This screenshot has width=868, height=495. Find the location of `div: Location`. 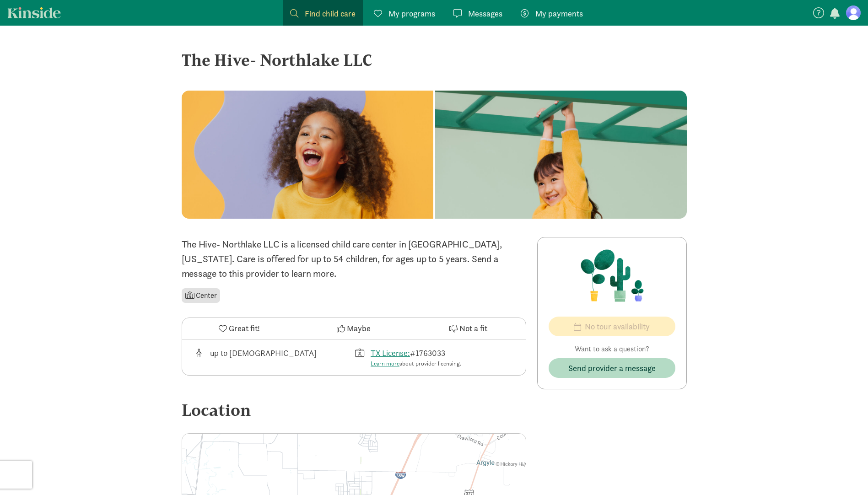

div: Location is located at coordinates (353, 410).